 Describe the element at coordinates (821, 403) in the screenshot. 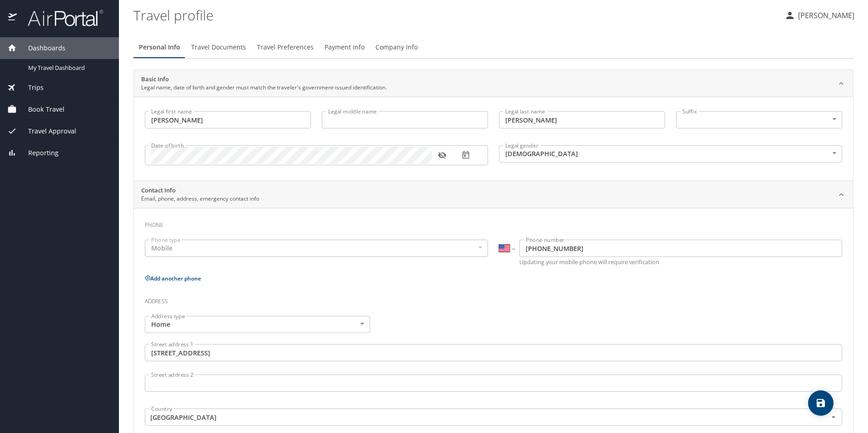

I see `button: save` at that location.